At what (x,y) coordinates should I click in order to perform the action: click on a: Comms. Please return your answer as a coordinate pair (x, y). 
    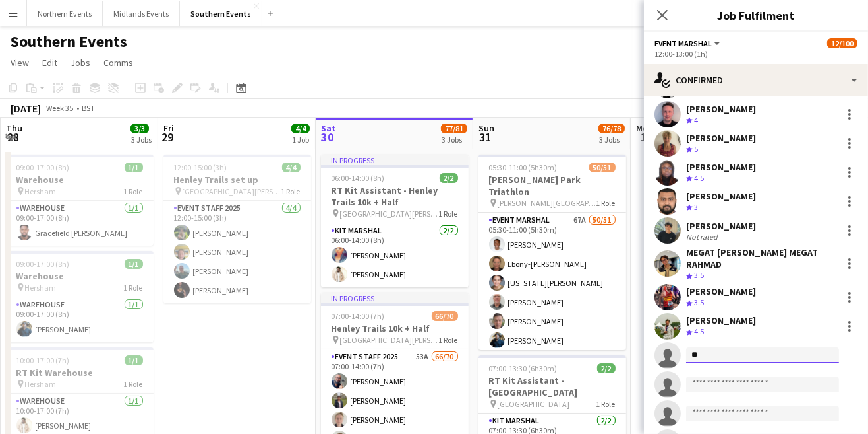
    Looking at the image, I should click on (118, 63).